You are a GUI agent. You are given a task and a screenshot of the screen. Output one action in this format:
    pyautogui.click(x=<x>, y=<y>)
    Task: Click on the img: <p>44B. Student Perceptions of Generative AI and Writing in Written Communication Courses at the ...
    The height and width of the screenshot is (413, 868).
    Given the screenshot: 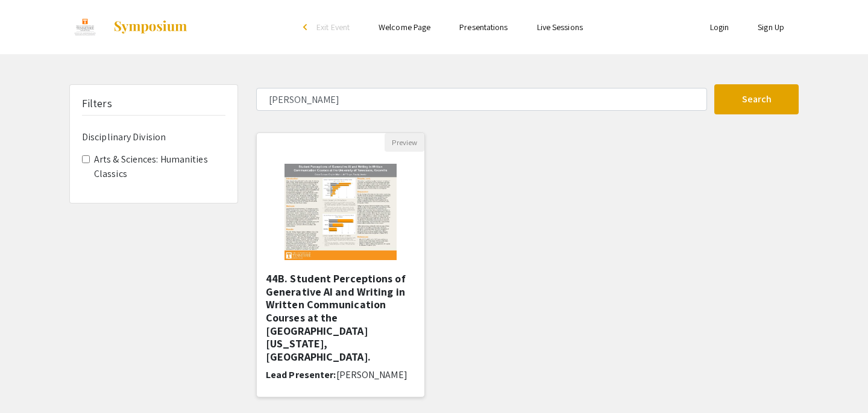 What is the action you would take?
    pyautogui.click(x=340, y=212)
    